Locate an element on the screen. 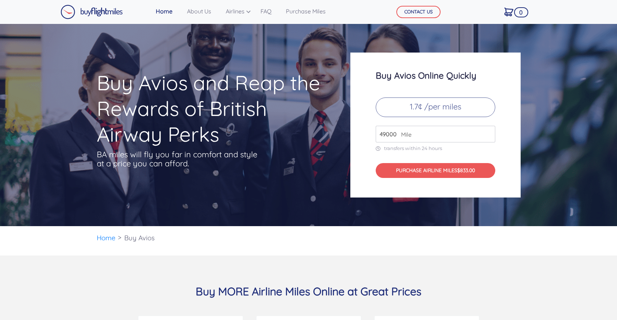 The height and width of the screenshot is (320, 617). button: PURCHASE AIRLINE MILES$833.00 is located at coordinates (435, 170).